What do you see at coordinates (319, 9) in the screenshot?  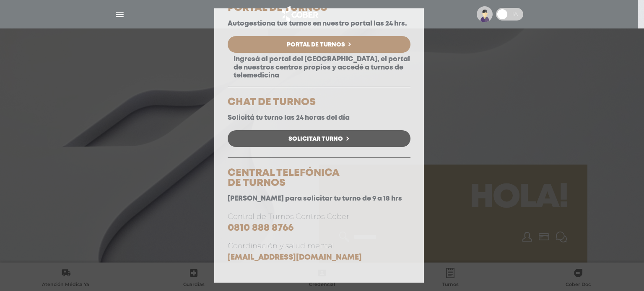 I see `h5: PORTAL DE TURNOS` at bounding box center [319, 9].